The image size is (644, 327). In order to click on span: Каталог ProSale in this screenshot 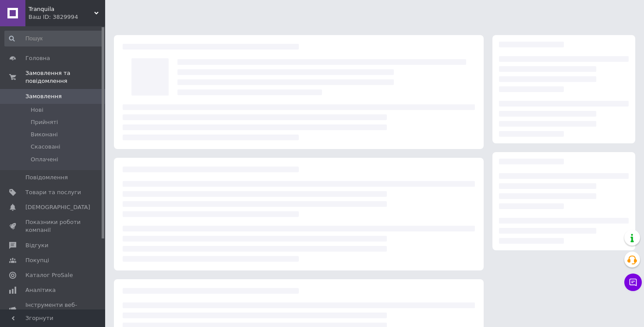, I will do `click(49, 276)`.